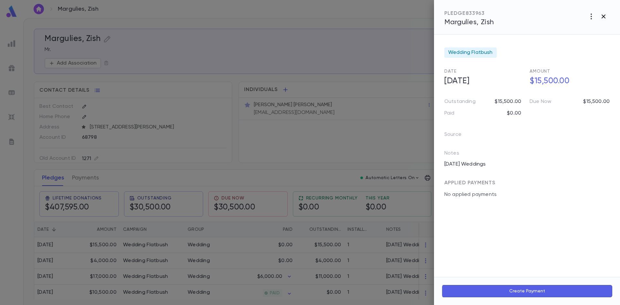 Image resolution: width=620 pixels, height=305 pixels. I want to click on h5: $15,500.00, so click(568, 81).